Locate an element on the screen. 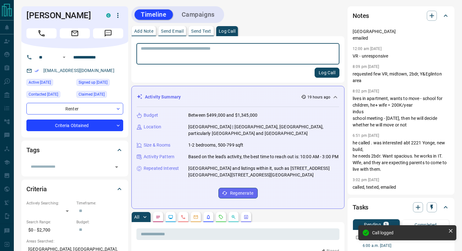 This screenshot has height=251, width=462. div: Notes is located at coordinates (401, 16).